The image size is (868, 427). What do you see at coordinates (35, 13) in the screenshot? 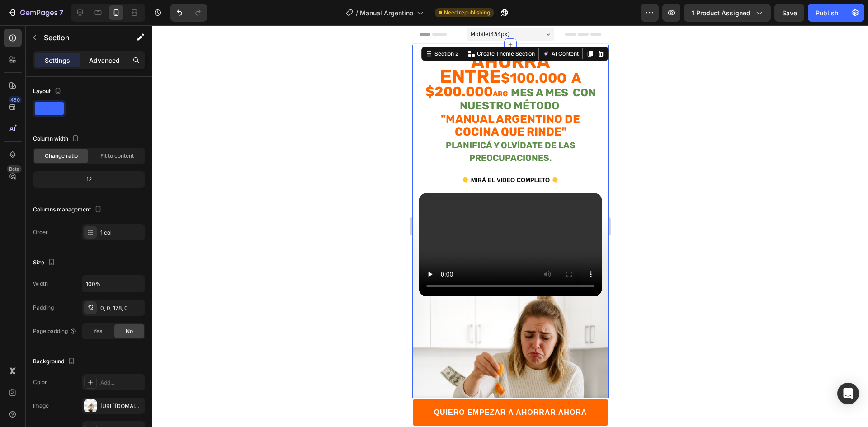
I see `button: 7` at bounding box center [35, 13].